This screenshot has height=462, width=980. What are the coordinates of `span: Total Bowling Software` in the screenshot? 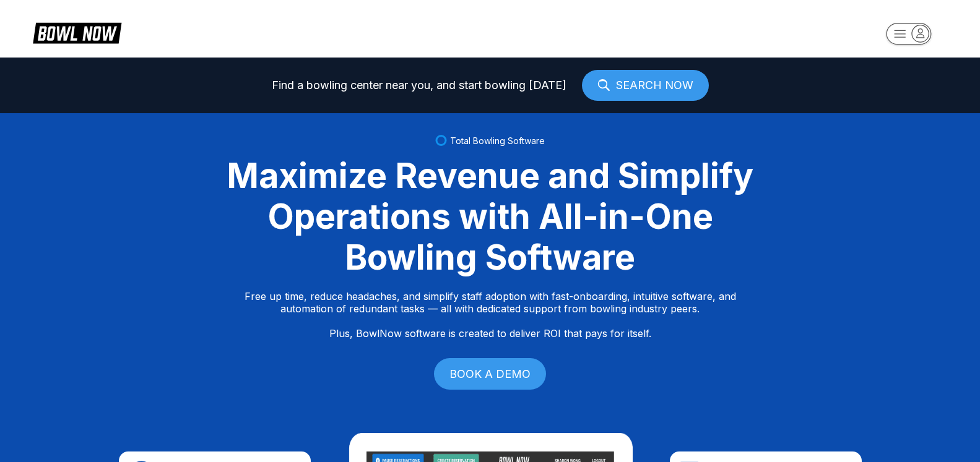 It's located at (498, 141).